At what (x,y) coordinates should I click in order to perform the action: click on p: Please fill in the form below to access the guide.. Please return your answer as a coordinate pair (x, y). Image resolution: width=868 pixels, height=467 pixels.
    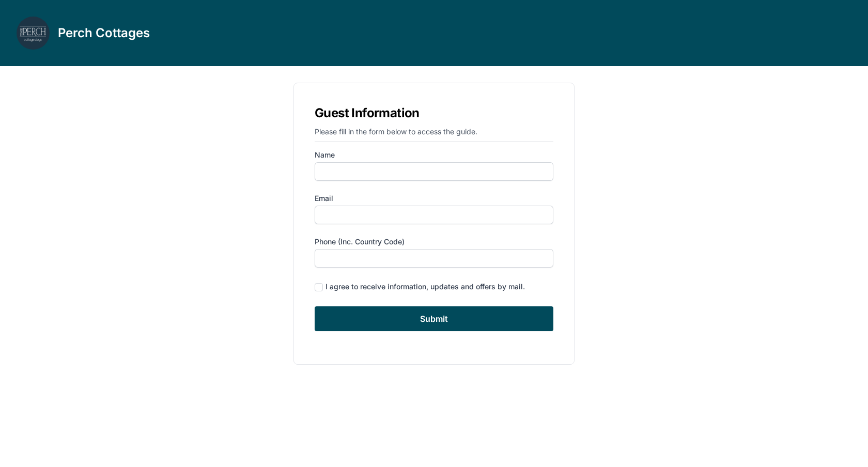
    Looking at the image, I should click on (434, 134).